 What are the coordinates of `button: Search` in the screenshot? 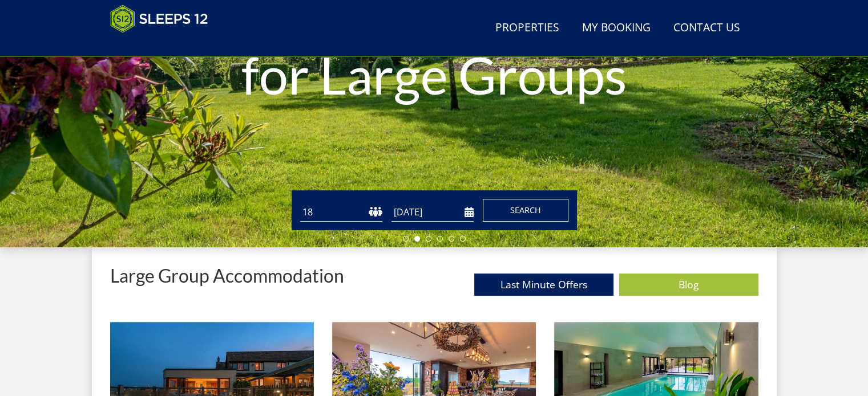 It's located at (525, 211).